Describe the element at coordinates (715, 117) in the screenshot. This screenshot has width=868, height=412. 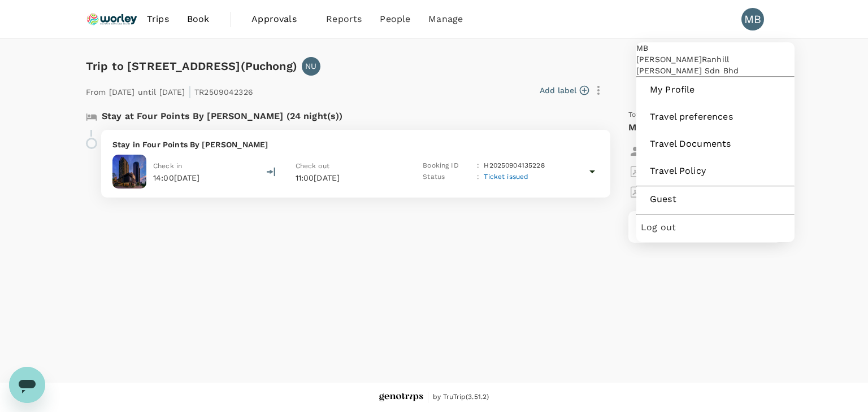
I see `span: Travel preferences` at that location.